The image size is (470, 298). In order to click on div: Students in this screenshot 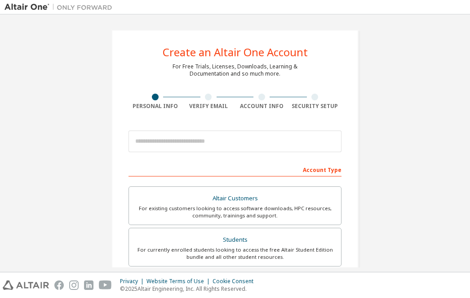, I will do `click(235, 240)`.